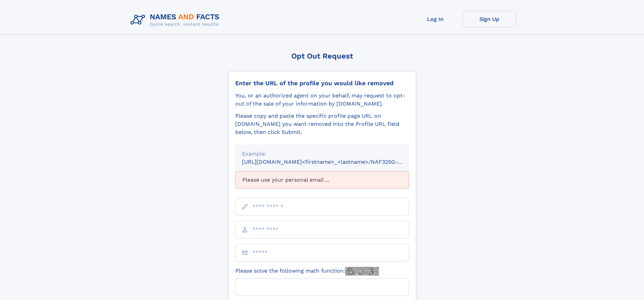 The width and height of the screenshot is (644, 300). I want to click on div: Please use your personal email ..., so click(322, 180).